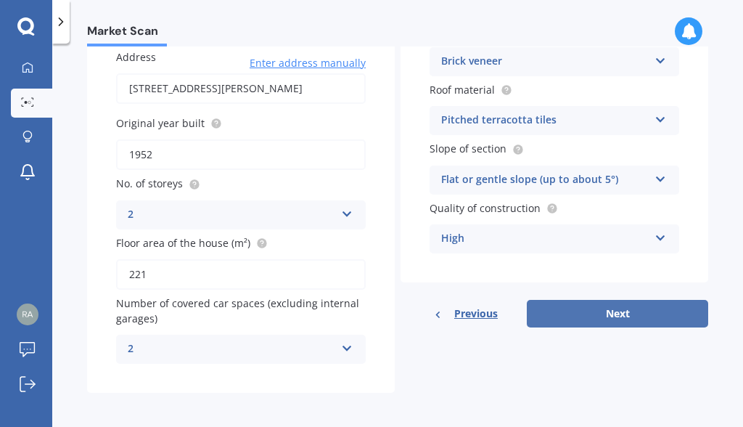 The image size is (743, 427). Describe the element at coordinates (468, 149) in the screenshot. I see `span: Slope of section` at that location.